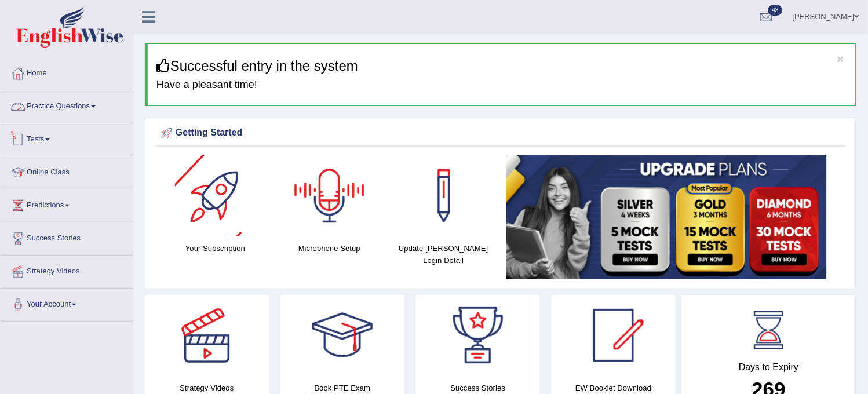 The image size is (868, 394). Describe the element at coordinates (67, 171) in the screenshot. I see `a: Online Class` at that location.